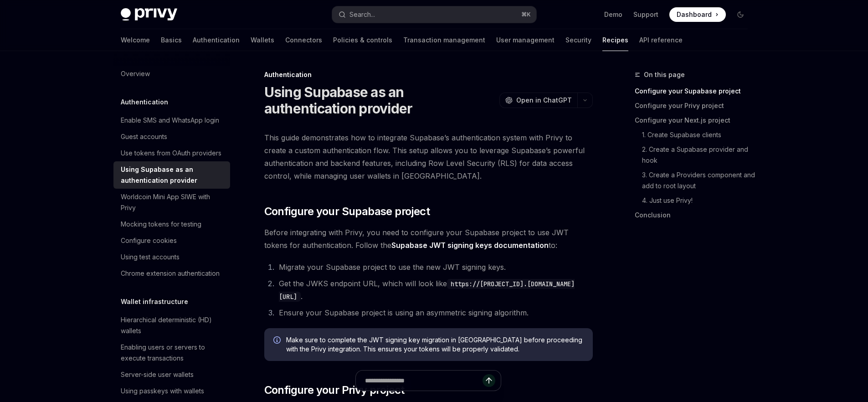  What do you see at coordinates (149, 14) in the screenshot?
I see `img: dark logo` at bounding box center [149, 14].